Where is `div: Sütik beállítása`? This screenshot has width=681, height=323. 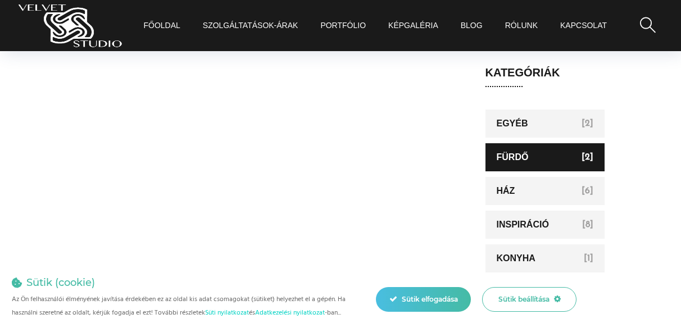 div: Sütik beállítása is located at coordinates (529, 300).